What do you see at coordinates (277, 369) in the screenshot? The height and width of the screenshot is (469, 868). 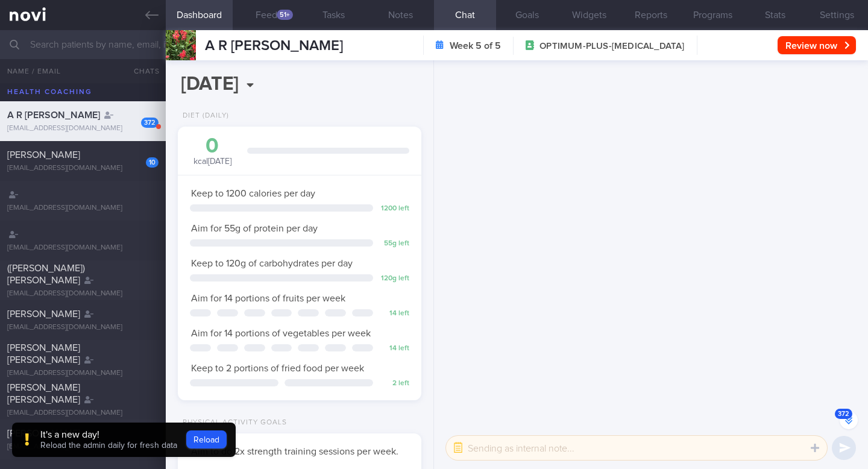 I see `span: Keep to 2 portions of fried food per week` at bounding box center [277, 369].